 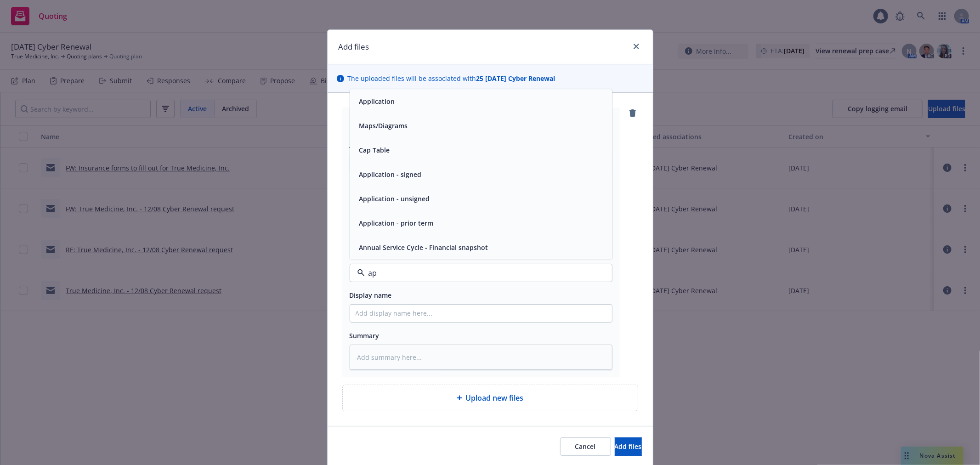 What do you see at coordinates (371, 295) in the screenshot?
I see `span: Display name` at bounding box center [371, 295].